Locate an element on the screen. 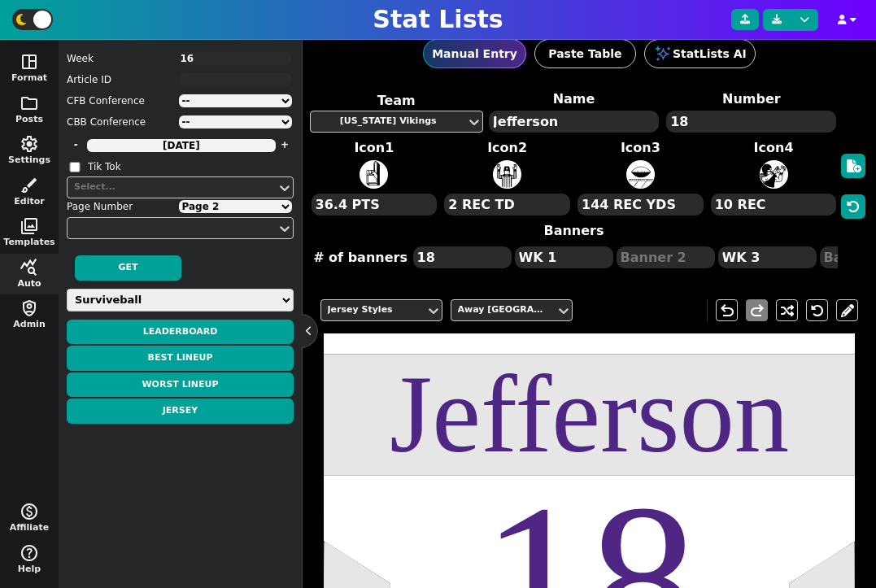 Image resolution: width=876 pixels, height=588 pixels. button: Best Lineup is located at coordinates (180, 358).